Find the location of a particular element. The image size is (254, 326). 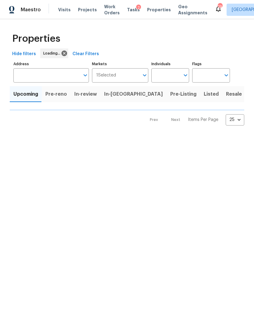

span: Hide filters is located at coordinates (24, 54).